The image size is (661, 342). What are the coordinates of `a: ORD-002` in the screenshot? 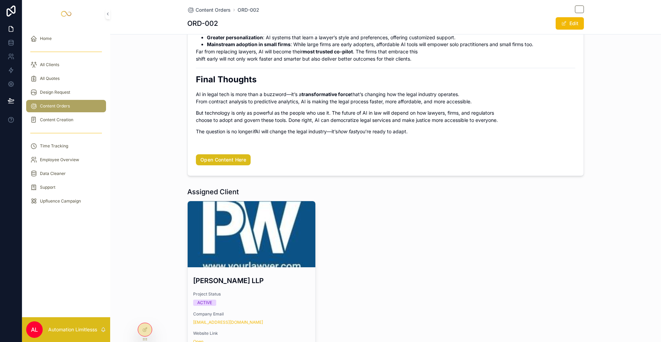 It's located at (248, 10).